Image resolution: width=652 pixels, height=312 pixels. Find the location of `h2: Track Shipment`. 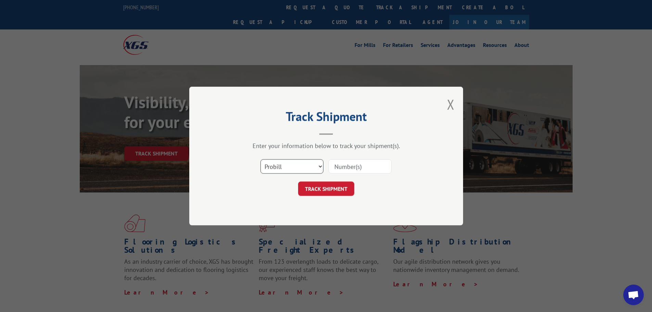

h2: Track Shipment is located at coordinates (326, 118).